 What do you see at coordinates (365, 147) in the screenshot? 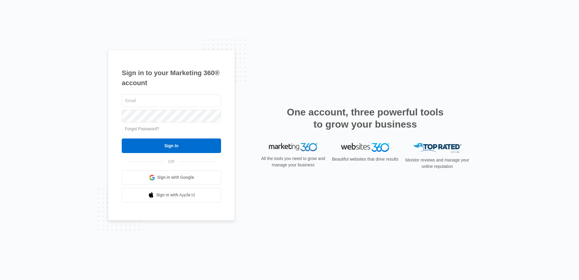
I see `img: Websites 360` at bounding box center [365, 147].